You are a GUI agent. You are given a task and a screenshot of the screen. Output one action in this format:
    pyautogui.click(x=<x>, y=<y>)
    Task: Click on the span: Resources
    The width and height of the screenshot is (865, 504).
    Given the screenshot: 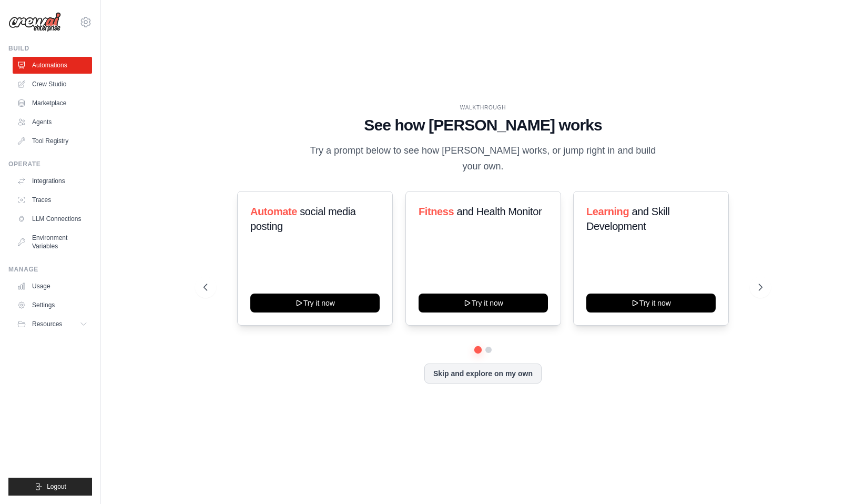 What is the action you would take?
    pyautogui.click(x=47, y=324)
    